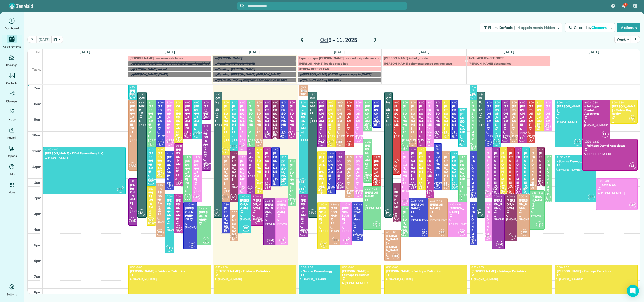 The width and height of the screenshot is (644, 302). I want to click on span: IV, so click(275, 134).